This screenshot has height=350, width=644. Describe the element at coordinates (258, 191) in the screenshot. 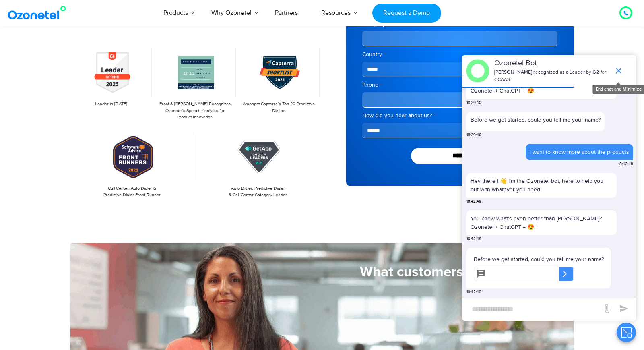

I see `p: Auto Dialer, Predictive Dialer & Call Center Category Leader` at that location.